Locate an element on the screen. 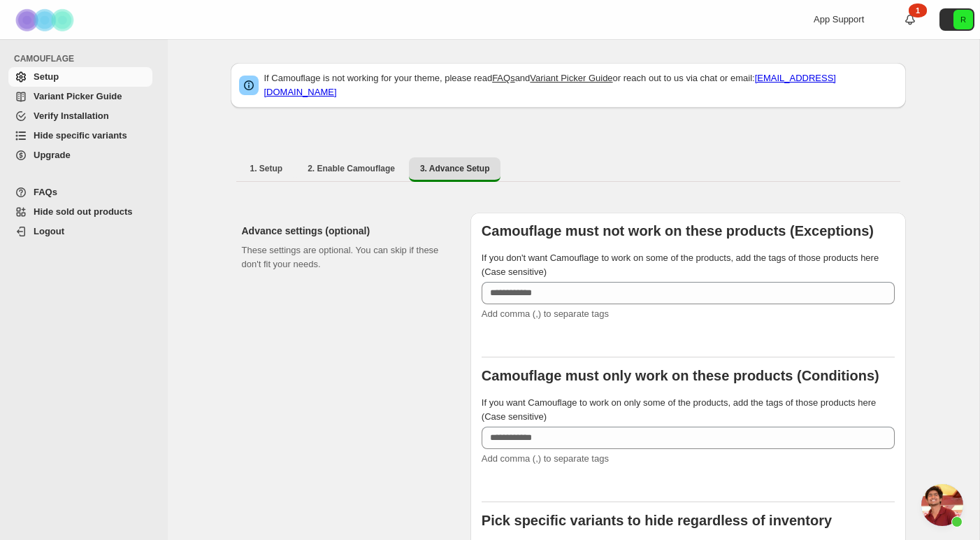 This screenshot has width=980, height=540. button: Avatar with initials R is located at coordinates (957, 19).